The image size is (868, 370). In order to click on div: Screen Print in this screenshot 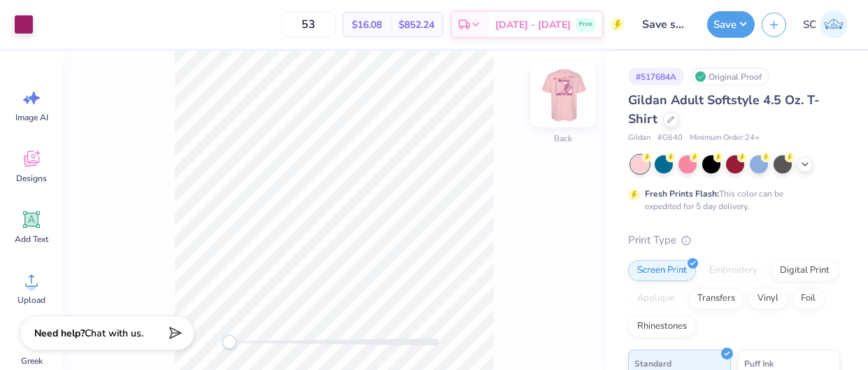, I will do `click(662, 271)`.